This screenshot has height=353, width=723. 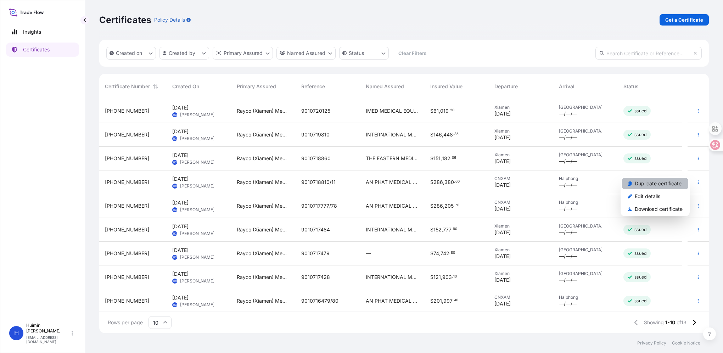 What do you see at coordinates (684, 20) in the screenshot?
I see `p: Get a Certificate` at bounding box center [684, 20].